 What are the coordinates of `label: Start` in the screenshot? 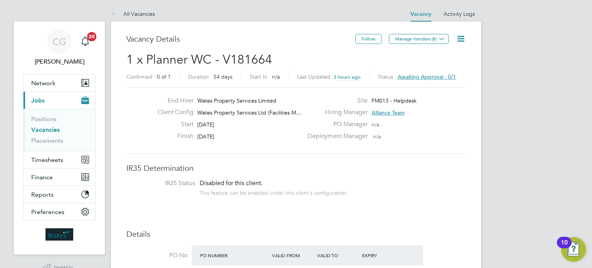 It's located at (172, 124).